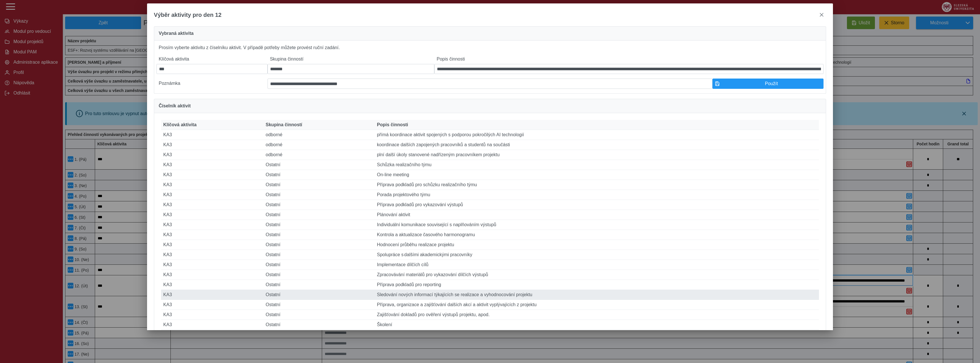 Image resolution: width=980 pixels, height=363 pixels. What do you see at coordinates (212, 84) in the screenshot?
I see `label: Poznámka` at bounding box center [212, 84].